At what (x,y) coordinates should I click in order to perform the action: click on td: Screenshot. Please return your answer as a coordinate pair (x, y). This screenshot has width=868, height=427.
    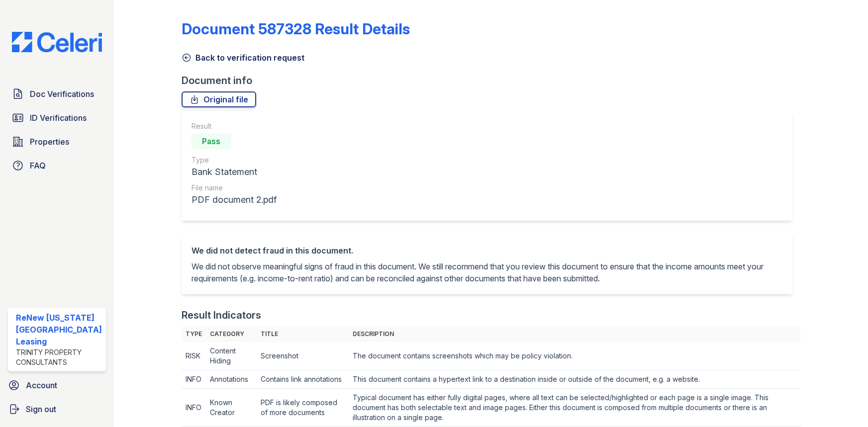
    Looking at the image, I should click on (303, 356).